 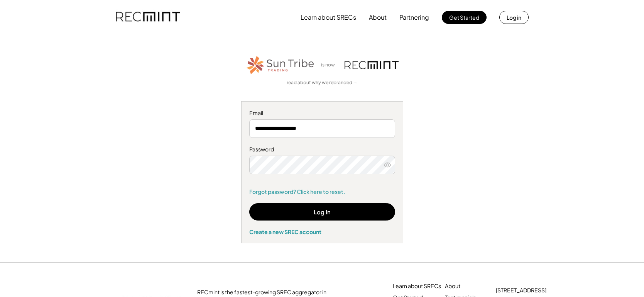 I want to click on div: Password, so click(x=323, y=150).